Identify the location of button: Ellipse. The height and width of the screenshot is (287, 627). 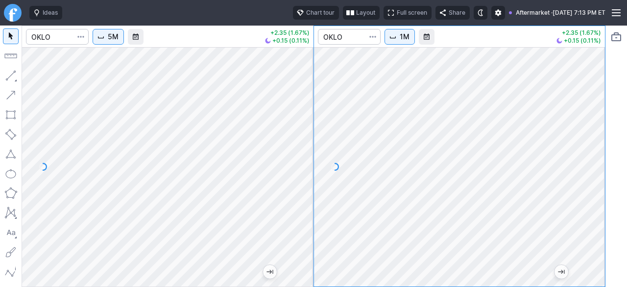
(11, 174).